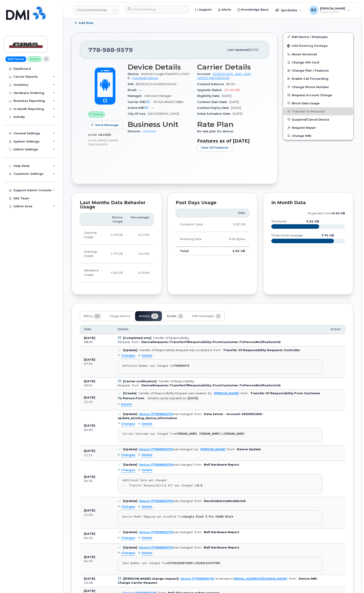 The image size is (364, 593). I want to click on div: : . Transfer Responsibility Etf was changed to, so click(220, 485).